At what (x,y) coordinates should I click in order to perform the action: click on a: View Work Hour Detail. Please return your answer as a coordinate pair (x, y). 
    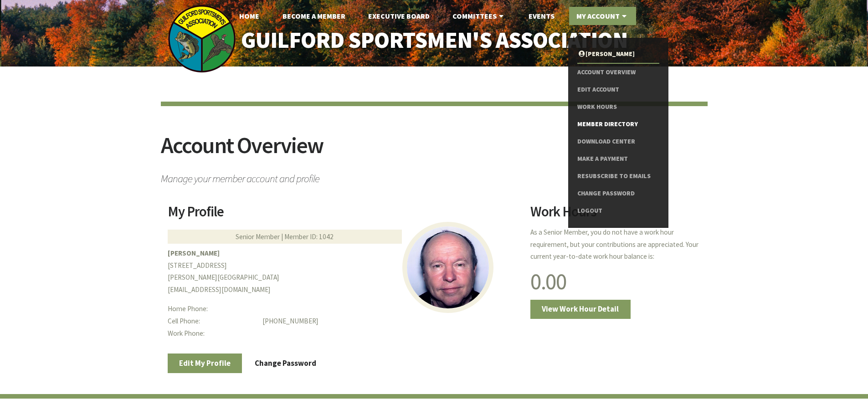
    Looking at the image, I should click on (581, 309).